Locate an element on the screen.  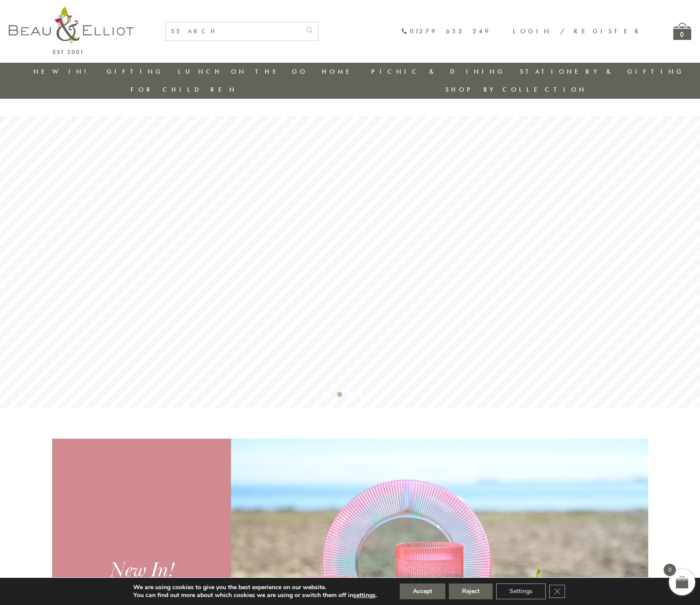
p: We are using cookies to give you the best experience on our website. is located at coordinates (255, 587).